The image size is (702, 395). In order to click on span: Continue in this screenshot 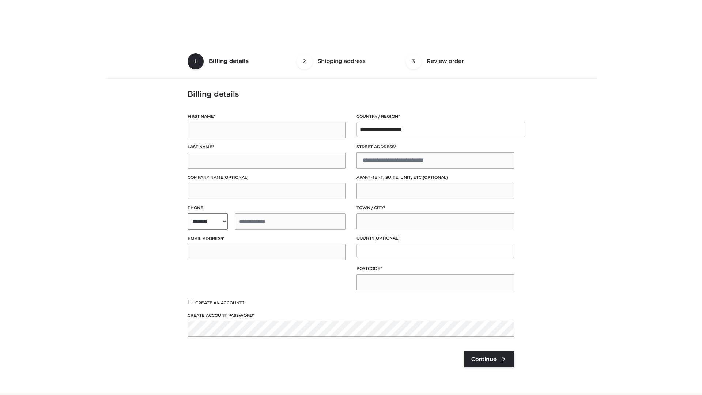, I will do `click(483, 359)`.